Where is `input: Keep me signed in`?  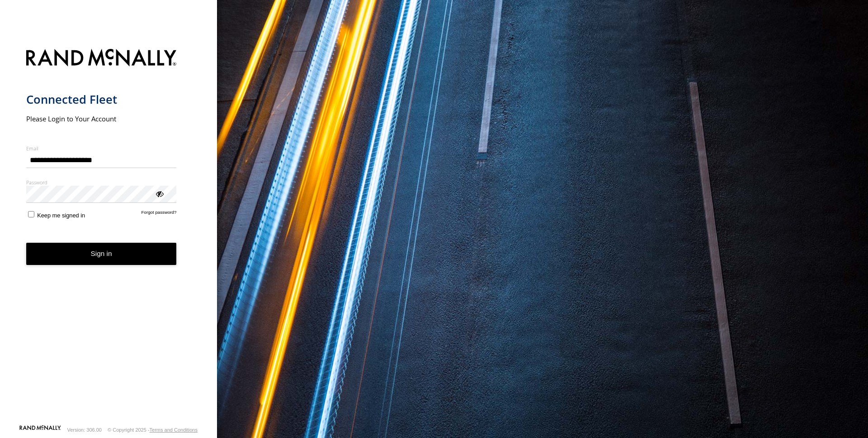
input: Keep me signed in is located at coordinates (31, 214).